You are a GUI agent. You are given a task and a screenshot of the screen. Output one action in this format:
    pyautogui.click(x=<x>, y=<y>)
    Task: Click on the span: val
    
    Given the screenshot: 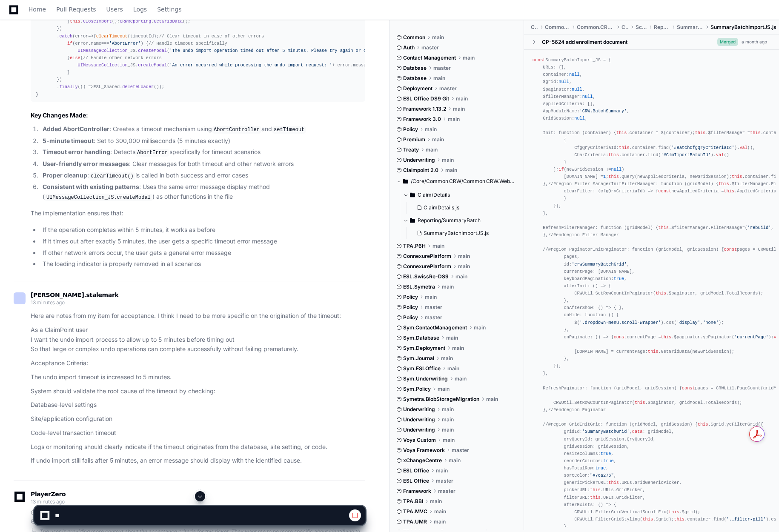 What is the action you would take?
    pyautogui.click(x=720, y=155)
    